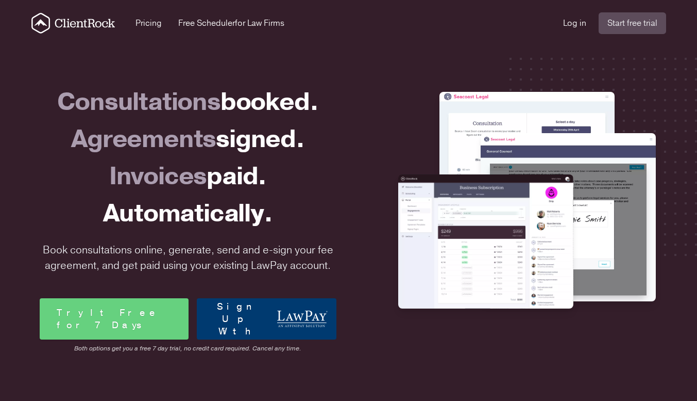 This screenshot has height=401, width=697. What do you see at coordinates (73, 23) in the screenshot?
I see `svg: ClientRock Logo` at bounding box center [73, 23].